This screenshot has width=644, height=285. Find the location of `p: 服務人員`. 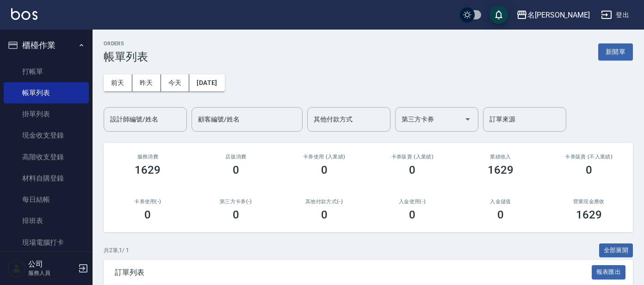

p: 服務人員 is located at coordinates (52, 273).